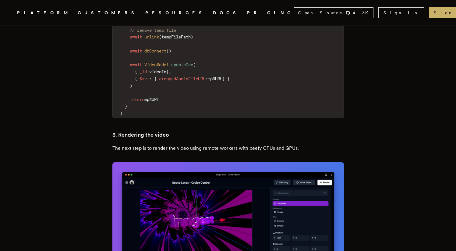 The width and height of the screenshot is (456, 251). What do you see at coordinates (175, 13) in the screenshot?
I see `button: RESOURCES` at bounding box center [175, 13].